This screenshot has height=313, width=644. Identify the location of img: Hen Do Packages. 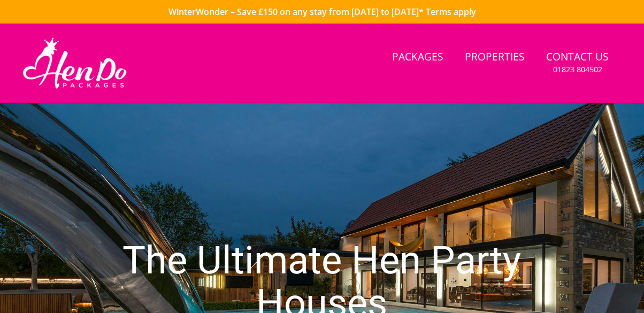
(75, 63).